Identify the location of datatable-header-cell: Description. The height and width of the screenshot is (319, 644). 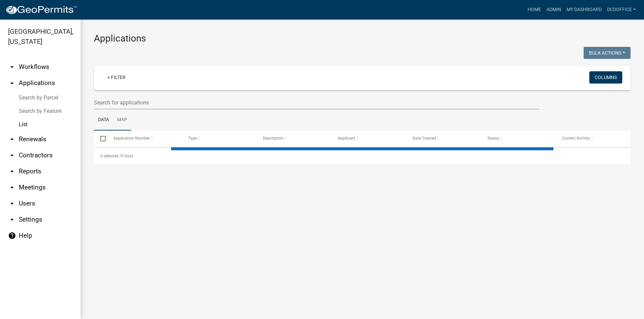
(294, 138).